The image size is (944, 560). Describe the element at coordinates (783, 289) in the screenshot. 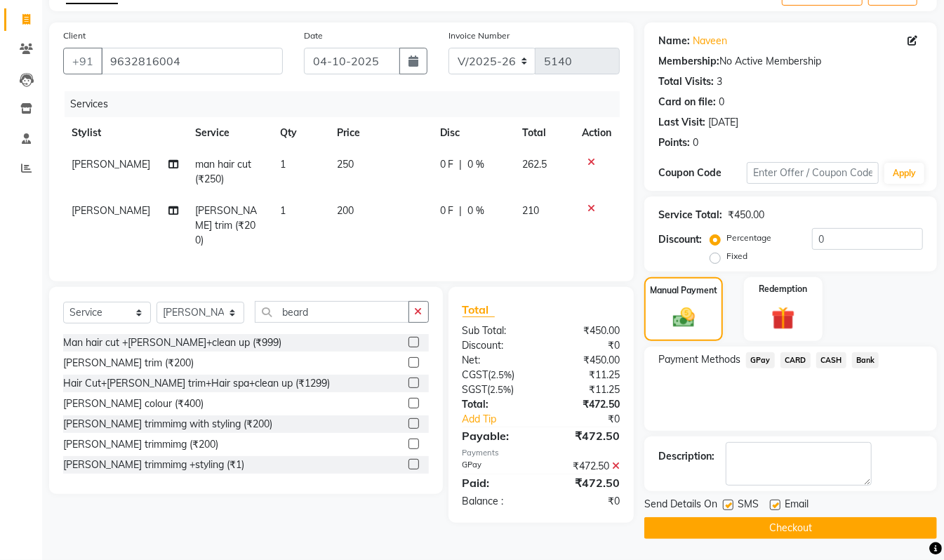

I see `label: Redemption` at that location.